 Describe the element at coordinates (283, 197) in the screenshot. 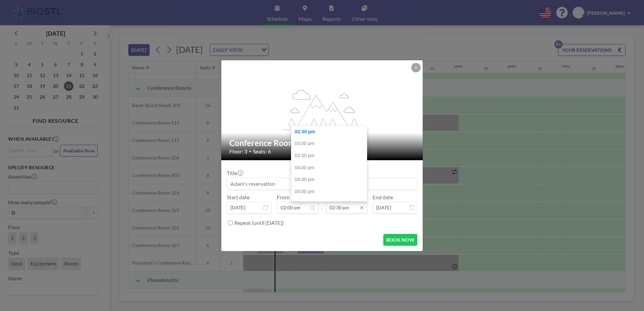

I see `label: From` at that location.